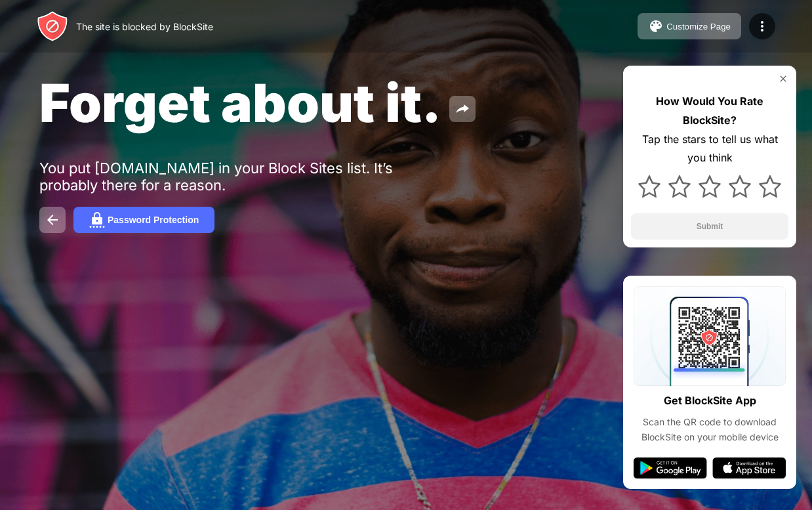 The height and width of the screenshot is (510, 812). I want to click on div: Customize Page, so click(698, 26).